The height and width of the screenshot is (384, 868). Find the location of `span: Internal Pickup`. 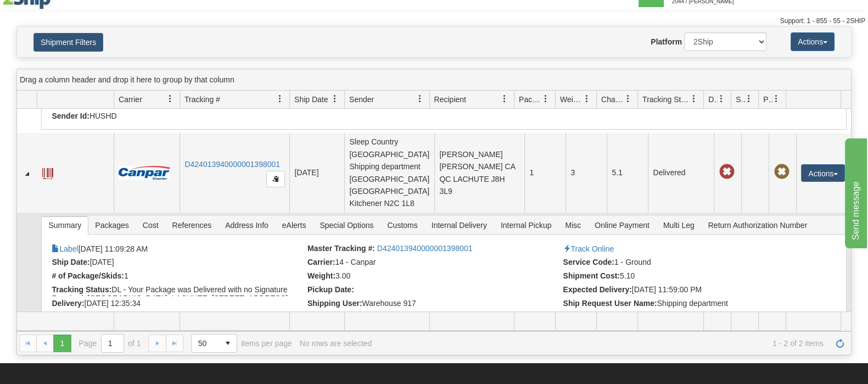

span: Internal Pickup is located at coordinates (526, 225).